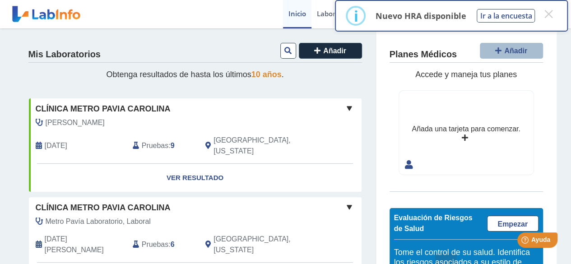 This screenshot has width=571, height=264. Describe the element at coordinates (356, 16) in the screenshot. I see `font: i` at that location.